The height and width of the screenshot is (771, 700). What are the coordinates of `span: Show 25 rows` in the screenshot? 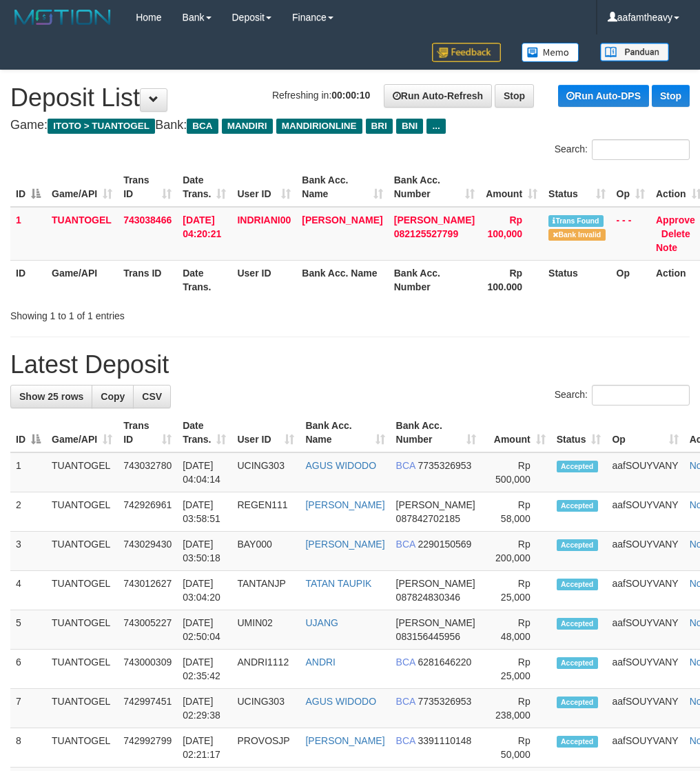 It's located at (51, 396).